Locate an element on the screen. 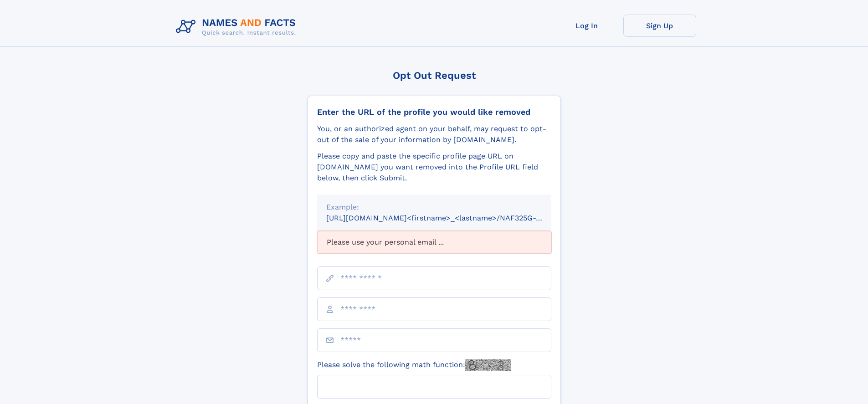  div: Example: is located at coordinates (434, 207).